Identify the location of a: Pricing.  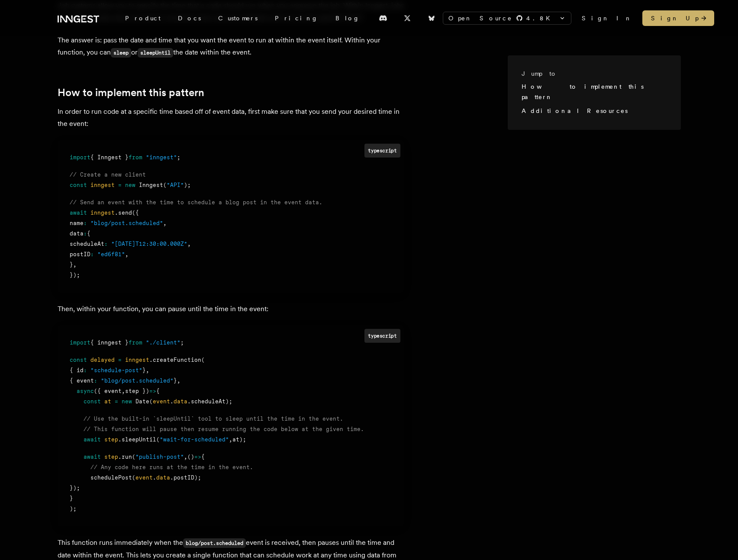
(297, 18).